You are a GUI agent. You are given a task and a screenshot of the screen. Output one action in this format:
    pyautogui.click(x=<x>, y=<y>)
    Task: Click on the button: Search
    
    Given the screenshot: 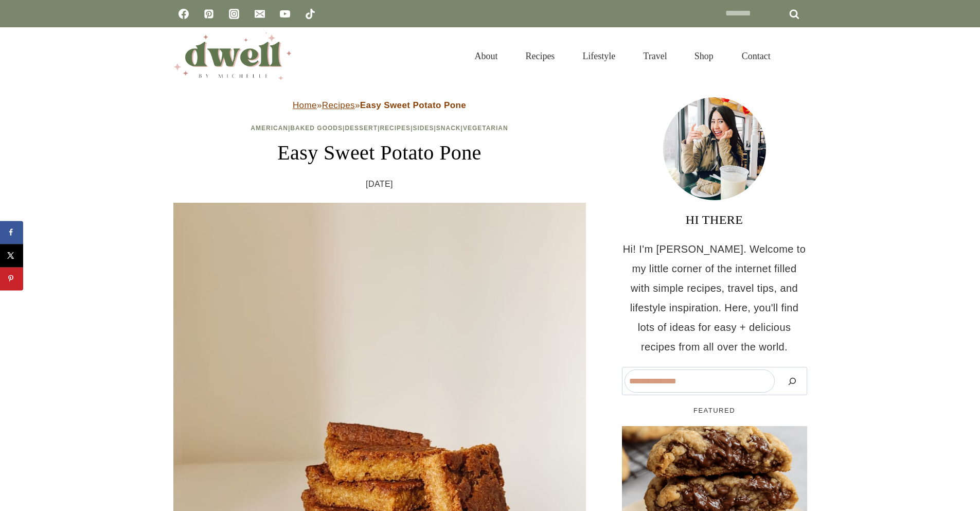 What is the action you would take?
    pyautogui.click(x=792, y=381)
    